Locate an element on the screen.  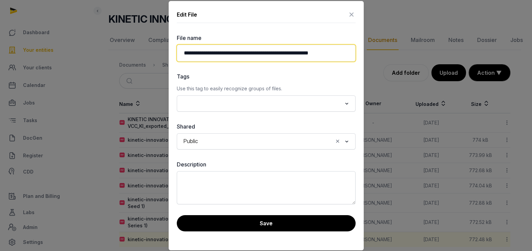
label: Shared is located at coordinates (266, 127).